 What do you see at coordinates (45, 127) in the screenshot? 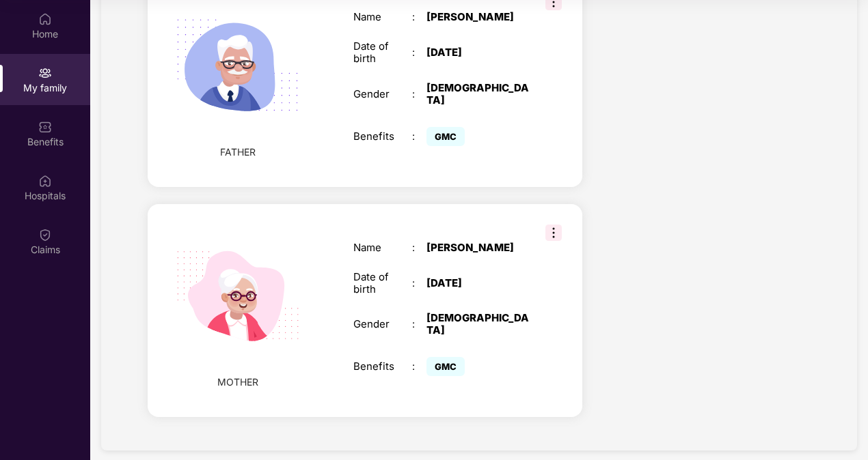
I see `img: svg+xml;base64,PHN2ZyBpZD0iQmVuZWZpdHMiIHhtbG5zPSJodHRwOi8vd3d3LnczLm9yZy8yMDAwL3N2ZyIgd2lkdGg9Ij...` at bounding box center [45, 127].